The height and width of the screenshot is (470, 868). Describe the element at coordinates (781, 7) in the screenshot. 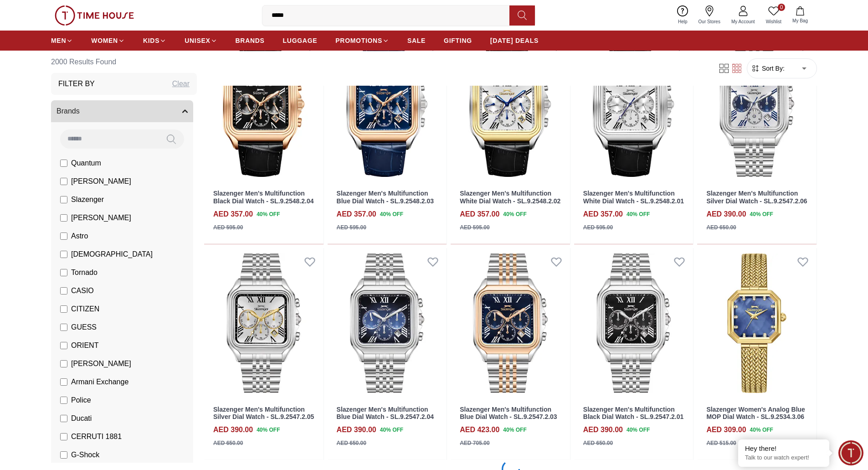

I see `span: 0` at that location.